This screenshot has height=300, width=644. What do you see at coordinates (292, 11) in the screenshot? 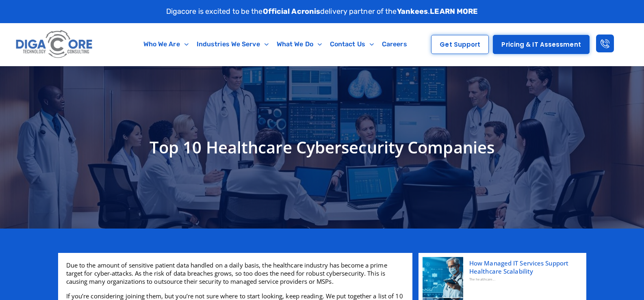
I see `strong: Official Acronis` at bounding box center [292, 11].